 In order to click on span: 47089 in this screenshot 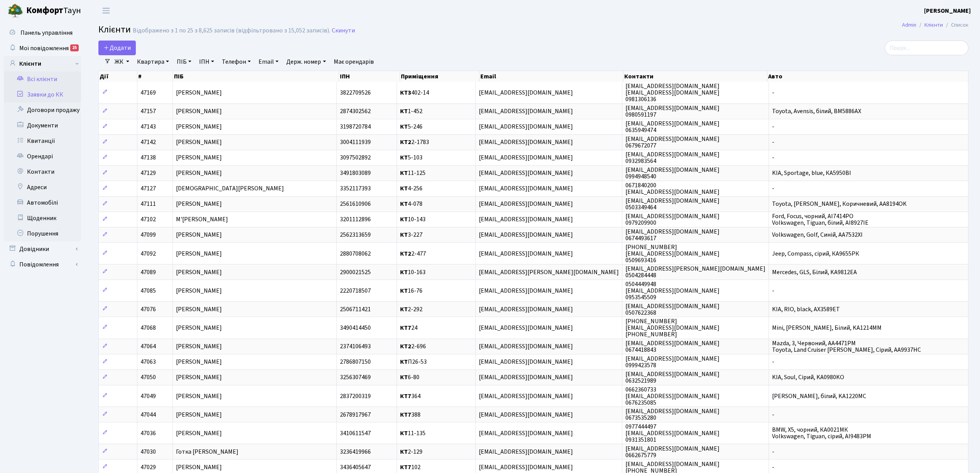, I will do `click(148, 272)`.